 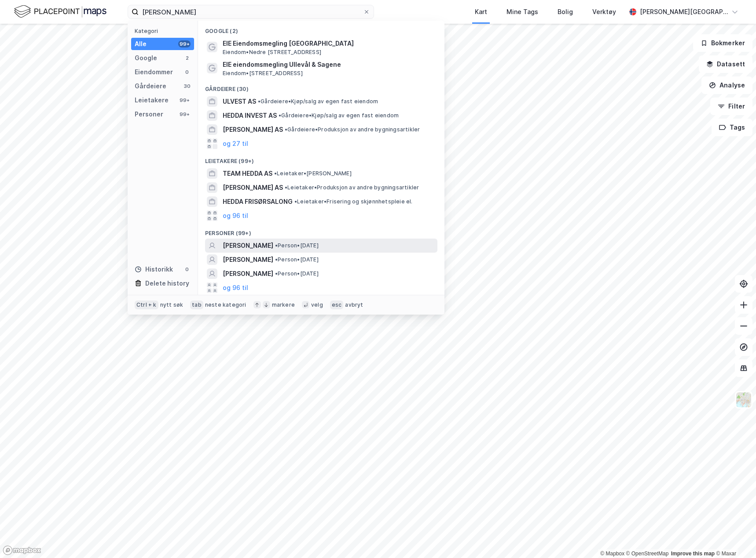 I want to click on div: neste kategori, so click(x=226, y=305).